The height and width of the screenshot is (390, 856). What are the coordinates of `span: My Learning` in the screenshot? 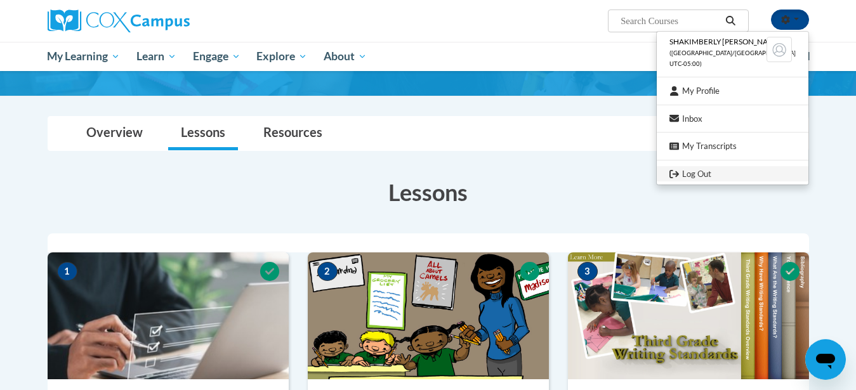 It's located at (83, 56).